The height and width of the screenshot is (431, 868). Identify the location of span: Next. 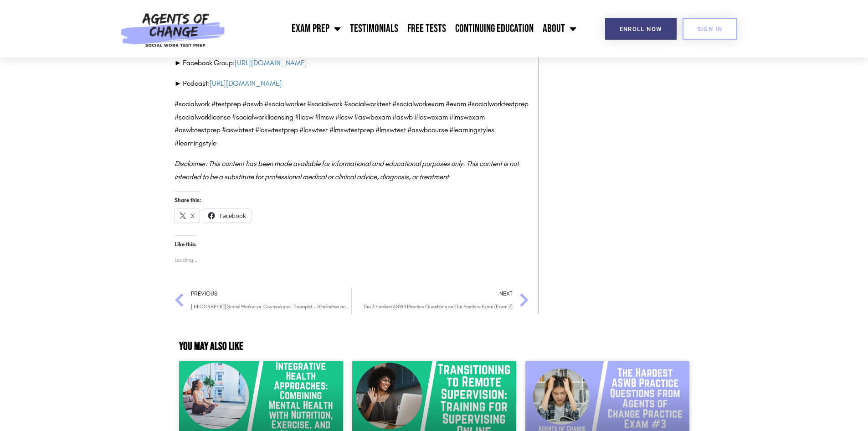
(437, 293).